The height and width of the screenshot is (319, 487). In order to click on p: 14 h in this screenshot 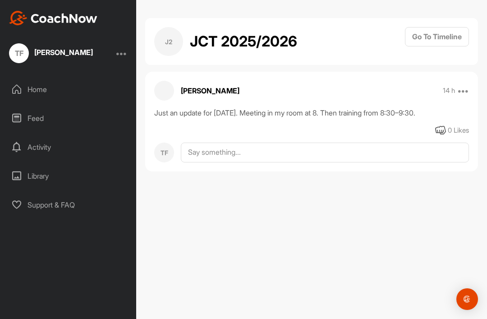, I will do `click(449, 91)`.